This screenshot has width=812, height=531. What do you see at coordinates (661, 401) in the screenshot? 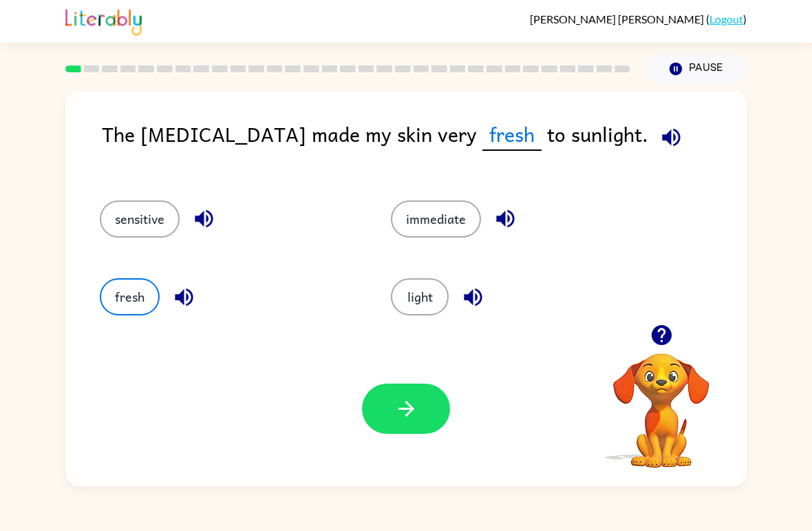
I see `video: Your browser must support playing .mp4 files to use Literably. Please try using another browser.` at bounding box center [661, 401].